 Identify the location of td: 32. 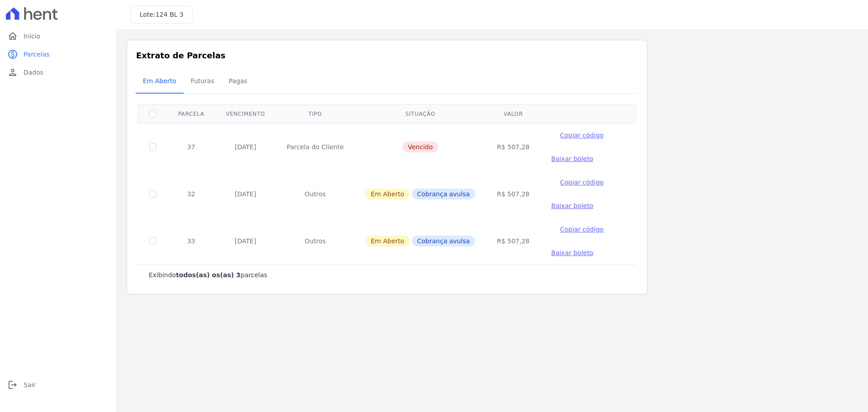
(191, 194).